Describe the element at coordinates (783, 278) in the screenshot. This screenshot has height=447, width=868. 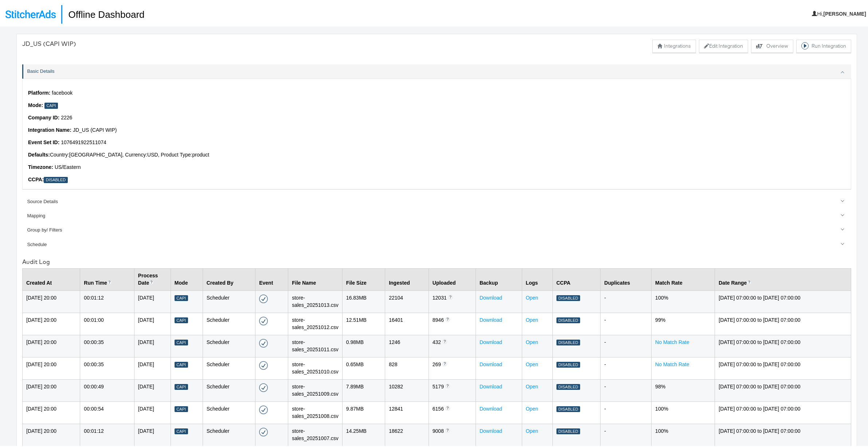
I see `th: Date Range` at that location.